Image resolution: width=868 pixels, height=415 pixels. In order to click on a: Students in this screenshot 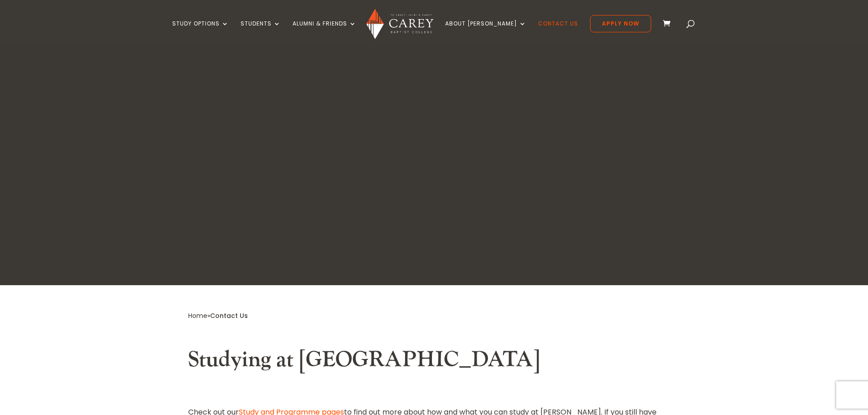, I will do `click(261, 31)`.